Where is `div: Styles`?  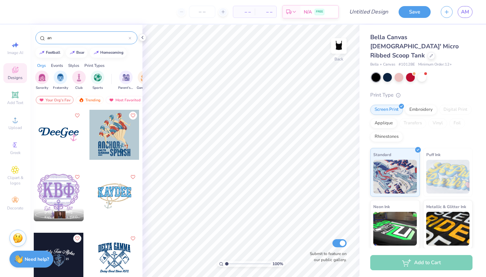 div: Styles is located at coordinates (74, 65).